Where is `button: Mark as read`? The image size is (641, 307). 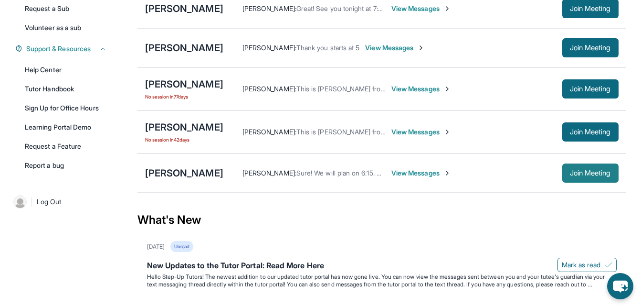
button: Mark as read is located at coordinates (587, 265).